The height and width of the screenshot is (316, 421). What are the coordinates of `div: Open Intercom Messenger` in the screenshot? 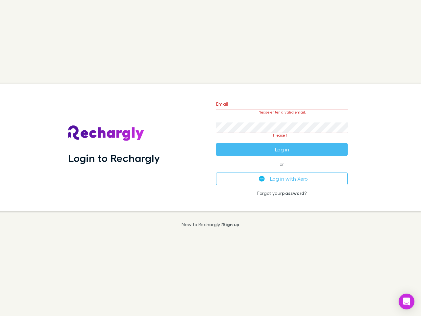 It's located at (407, 301).